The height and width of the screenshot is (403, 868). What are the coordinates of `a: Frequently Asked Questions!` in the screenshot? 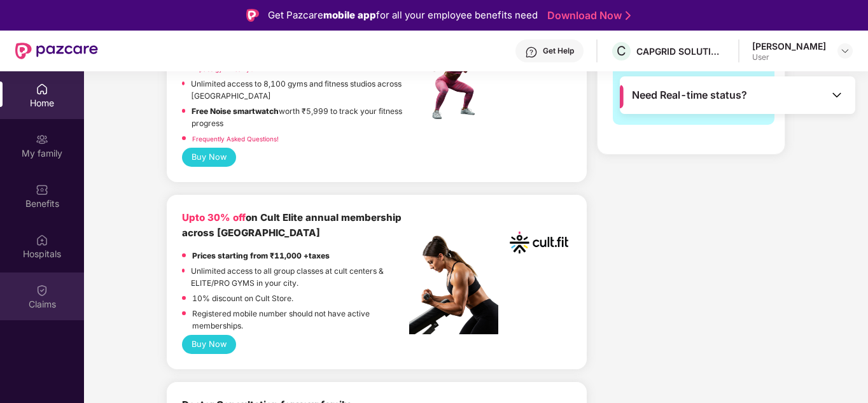 It's located at (235, 139).